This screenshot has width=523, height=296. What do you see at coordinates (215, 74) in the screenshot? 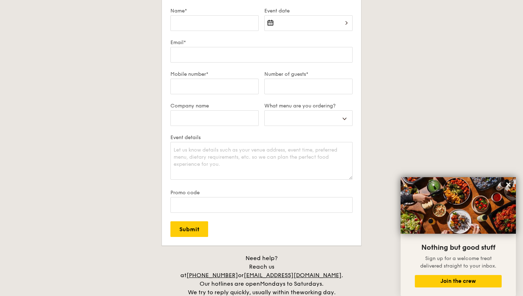
I see `label: Mobile number*` at bounding box center [215, 74].